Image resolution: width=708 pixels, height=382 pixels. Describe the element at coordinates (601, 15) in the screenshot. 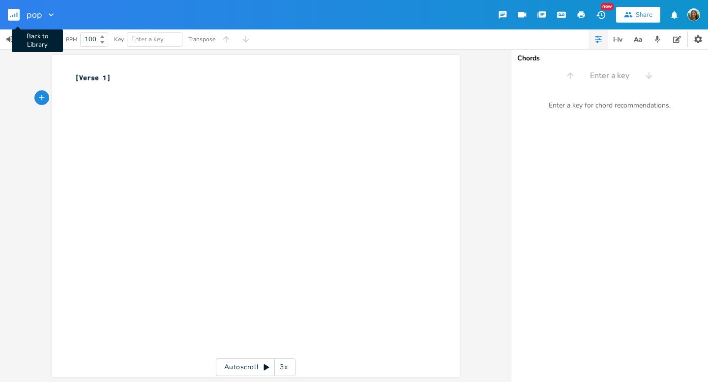

I see `button: New` at that location.